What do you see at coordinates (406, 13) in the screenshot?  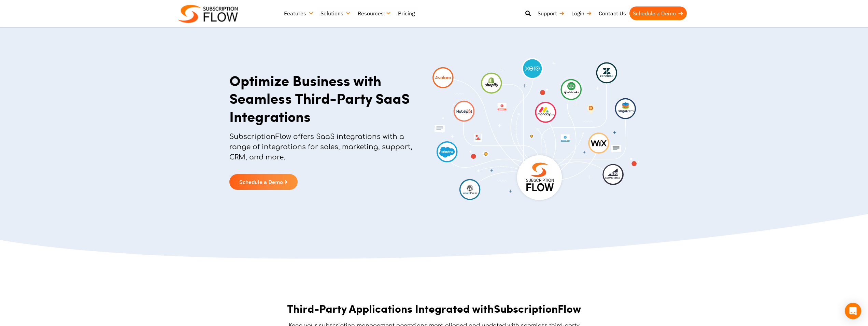 I see `a: Pricing` at bounding box center [406, 13].